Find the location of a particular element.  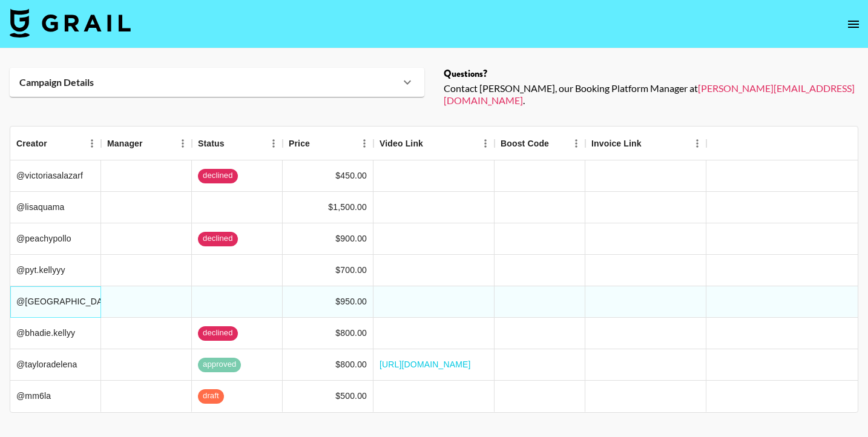

div: $950.00 is located at coordinates (351, 301).